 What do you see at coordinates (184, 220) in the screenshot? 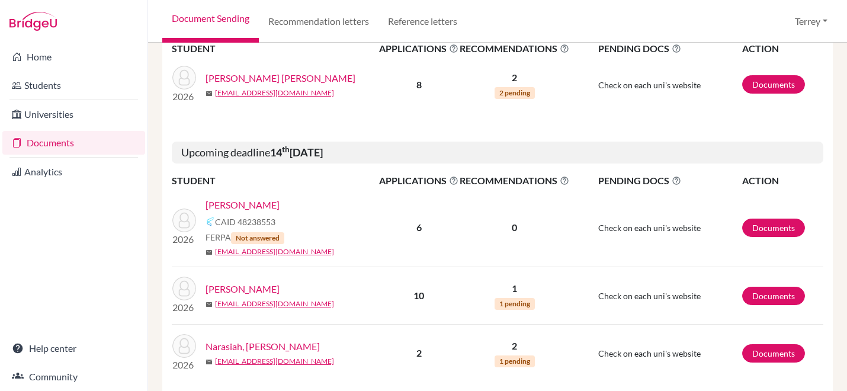
I see `img: Cheong, Aidan` at bounding box center [184, 220].